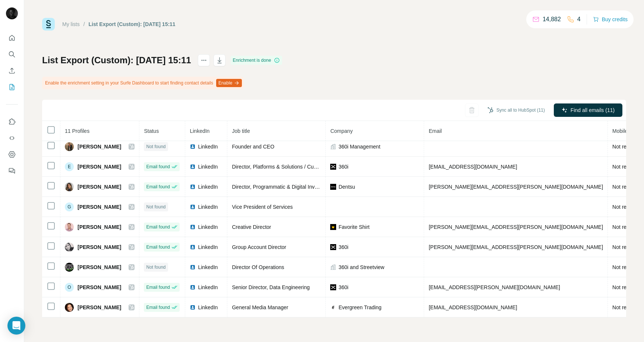 Image resolution: width=644 pixels, height=342 pixels. I want to click on span: Dentsu, so click(347, 187).